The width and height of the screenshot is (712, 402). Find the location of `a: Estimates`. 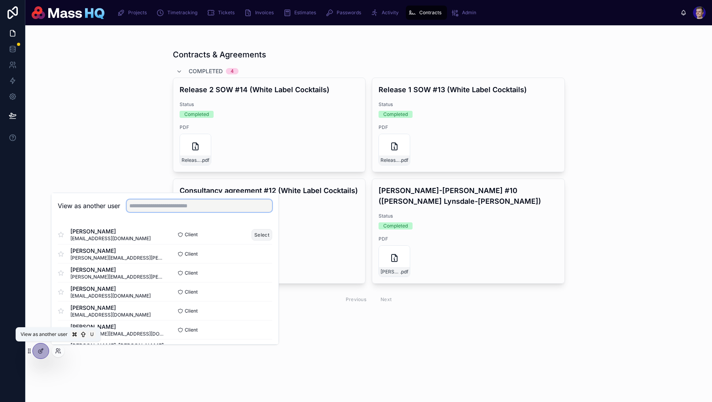

a: Estimates is located at coordinates (301, 13).